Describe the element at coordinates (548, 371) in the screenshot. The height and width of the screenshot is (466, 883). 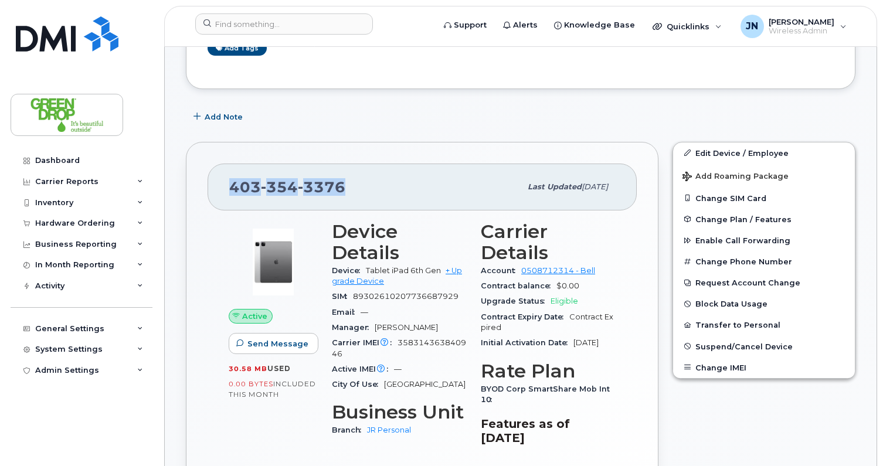
I see `h3: Rate Plan` at that location.